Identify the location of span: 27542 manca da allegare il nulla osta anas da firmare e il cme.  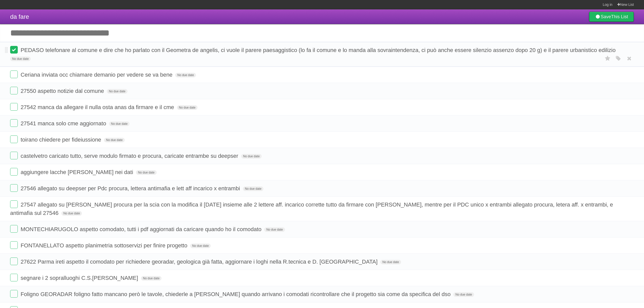
(98, 107).